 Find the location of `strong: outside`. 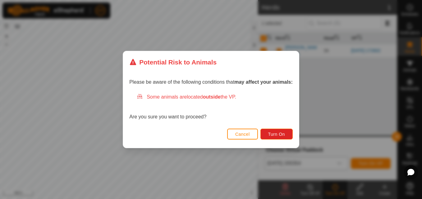

strong: outside is located at coordinates (212, 97).